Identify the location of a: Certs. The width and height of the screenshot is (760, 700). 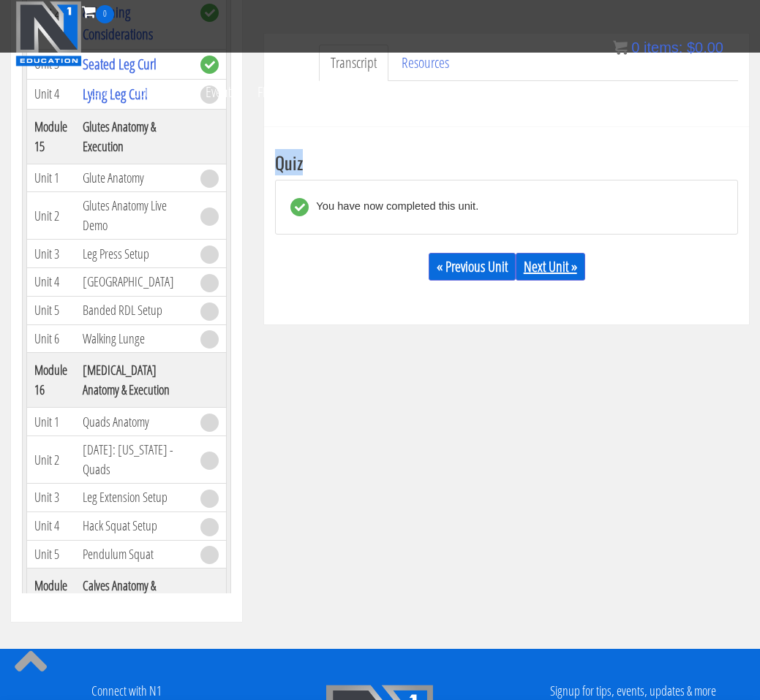
(99, 92).